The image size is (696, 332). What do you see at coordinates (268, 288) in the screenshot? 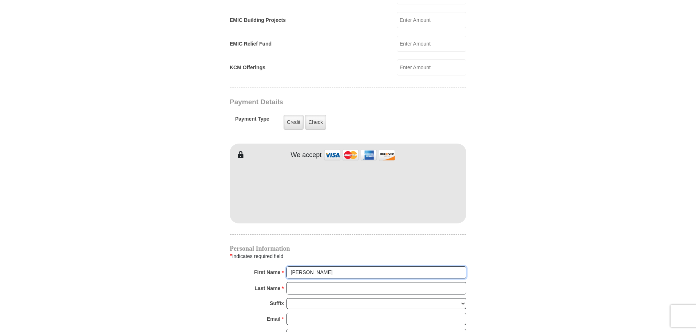
I see `strong: Last Name` at bounding box center [268, 288].